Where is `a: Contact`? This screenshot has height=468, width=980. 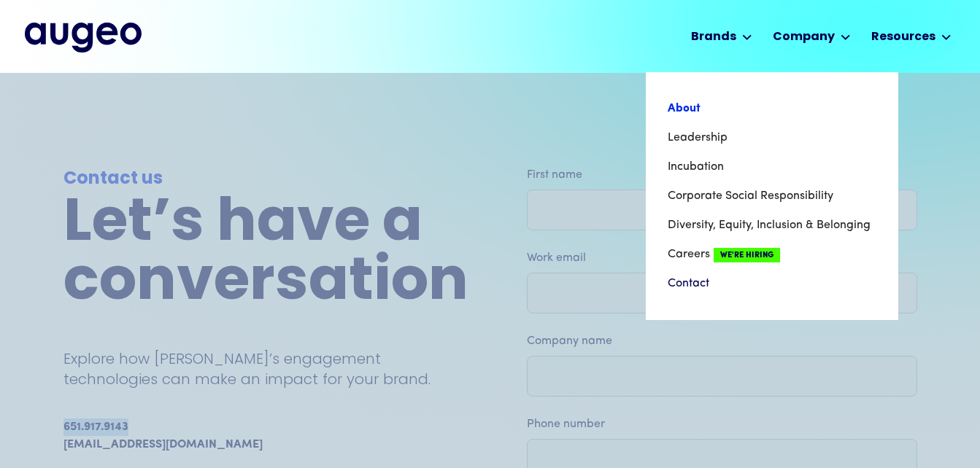 a: Contact is located at coordinates (773, 284).